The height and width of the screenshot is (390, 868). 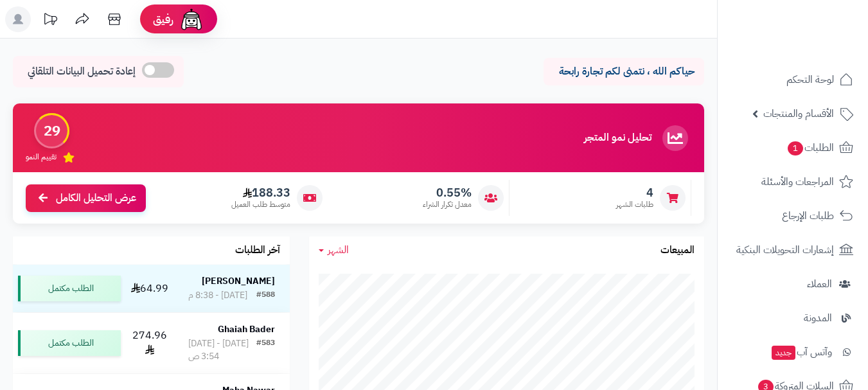 What do you see at coordinates (793, 352) in the screenshot?
I see `a: وآتس آبجديد` at bounding box center [793, 352].